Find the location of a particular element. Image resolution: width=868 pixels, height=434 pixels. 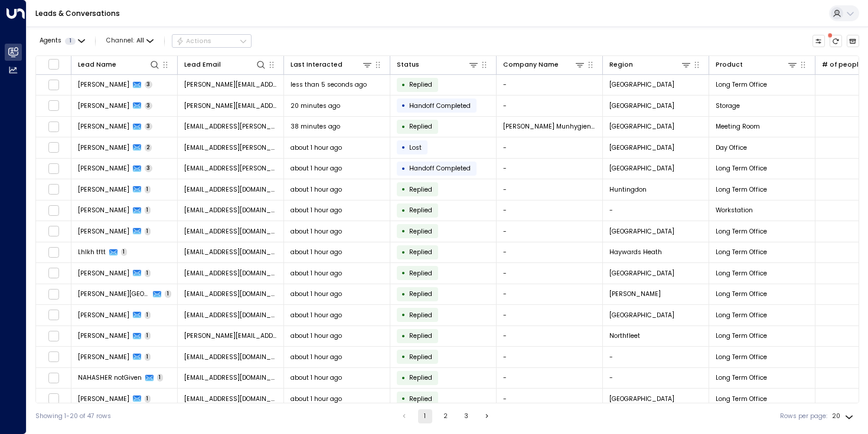

span: lee@prestons.org.uk is located at coordinates (231, 336).